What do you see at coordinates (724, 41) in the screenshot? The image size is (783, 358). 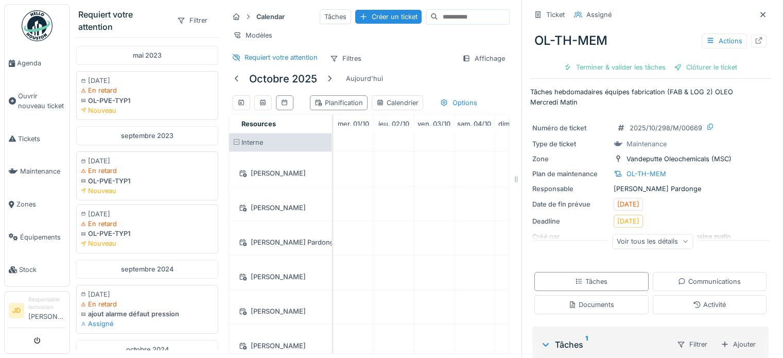 I see `div: Actions` at bounding box center [724, 41].